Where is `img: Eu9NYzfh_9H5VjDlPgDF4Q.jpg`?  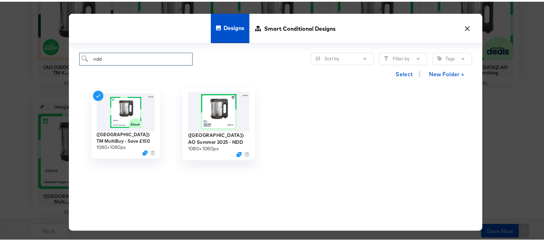 img: Eu9NYzfh_9H5VjDlPgDF4Q.jpg is located at coordinates (219, 110).